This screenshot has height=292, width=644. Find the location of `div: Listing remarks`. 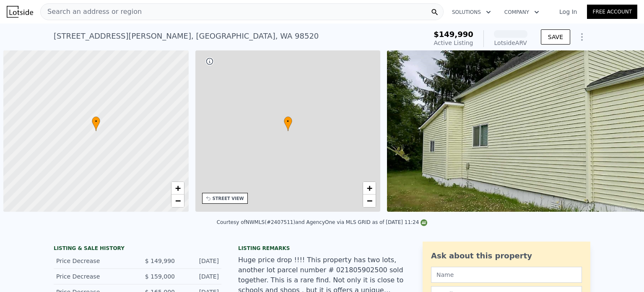

div: Listing remarks is located at coordinates (322, 248).